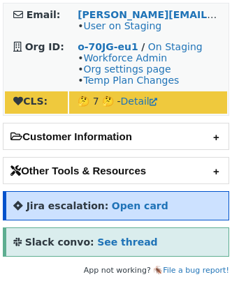  What do you see at coordinates (116, 271) in the screenshot?
I see `footer: App not working? 🪳` at bounding box center [116, 271].